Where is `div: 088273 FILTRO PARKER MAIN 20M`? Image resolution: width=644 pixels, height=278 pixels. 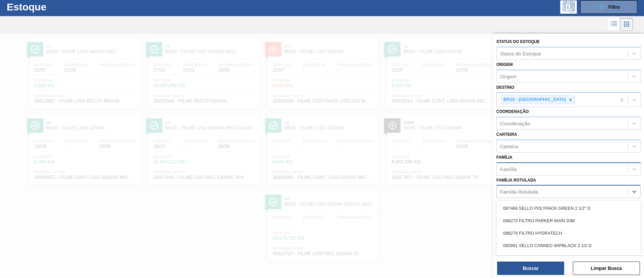
div: 088273 FILTRO PARKER MAIN 20M is located at coordinates (568, 221).